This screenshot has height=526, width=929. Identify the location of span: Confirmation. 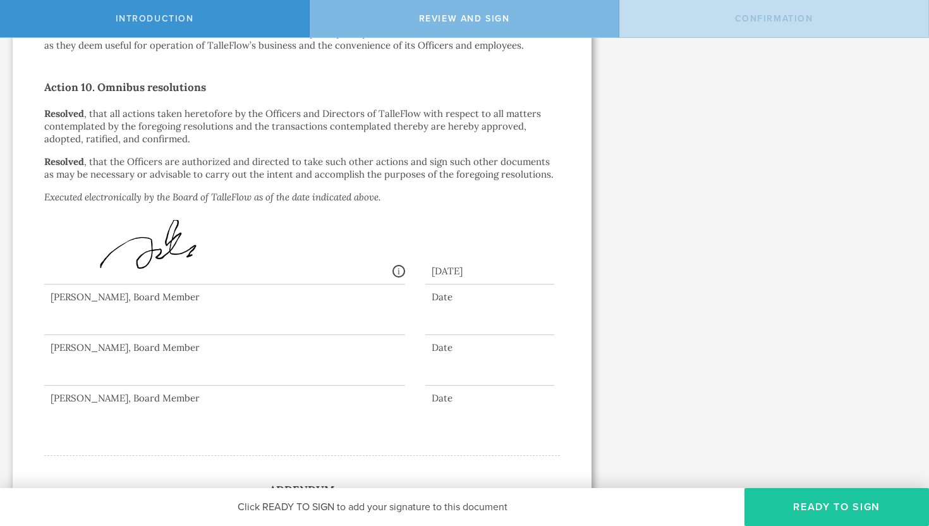
(774, 18).